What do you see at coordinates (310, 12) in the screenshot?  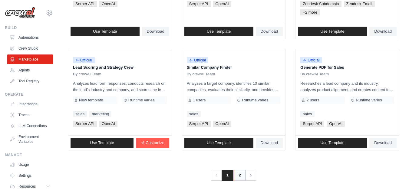 I see `span: +2 more` at bounding box center [310, 12].